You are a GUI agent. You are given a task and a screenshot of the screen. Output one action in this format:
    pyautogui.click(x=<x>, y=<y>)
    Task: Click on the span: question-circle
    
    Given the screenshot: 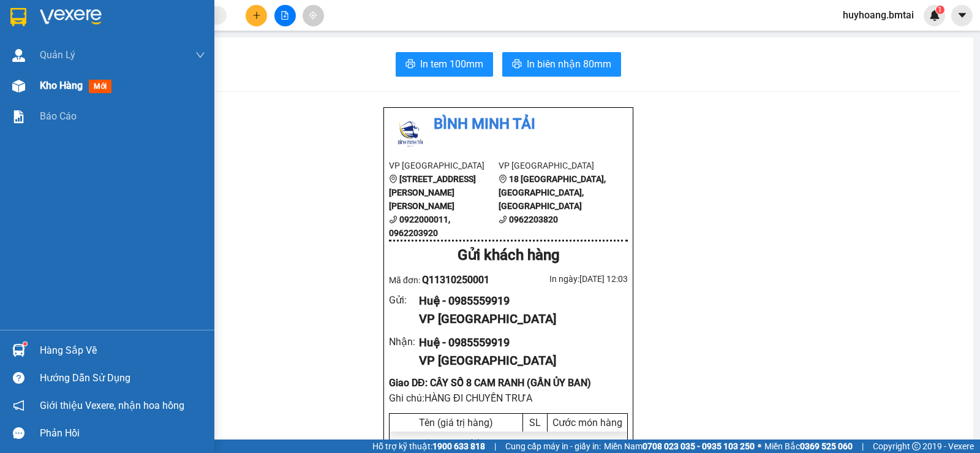 What is the action you would take?
    pyautogui.click(x=19, y=377)
    